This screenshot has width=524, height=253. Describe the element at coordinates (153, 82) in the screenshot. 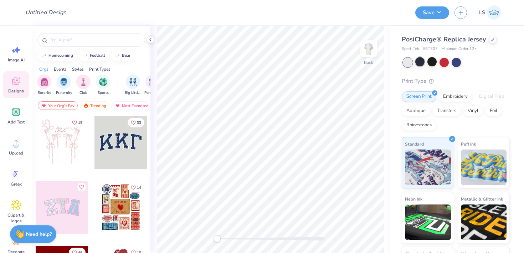

I see `img: Parent's Weekend Image` at that location.